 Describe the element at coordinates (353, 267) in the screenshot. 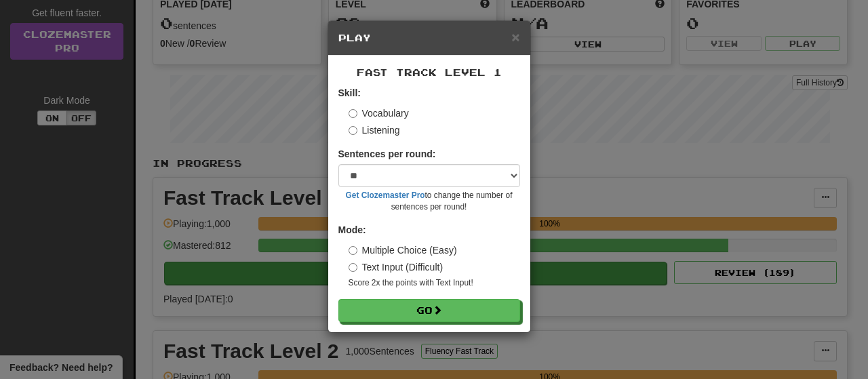

I see `input: Text Input (Difficult)` at that location.